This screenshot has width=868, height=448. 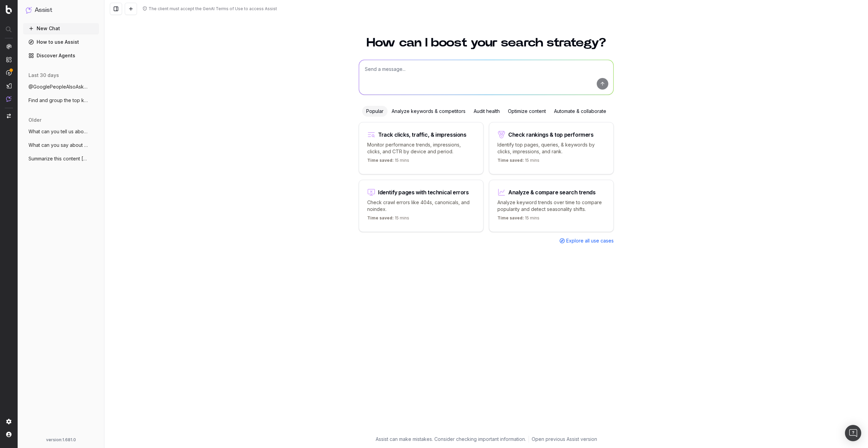 What do you see at coordinates (9, 9) in the screenshot?
I see `img: Botify logo` at bounding box center [9, 9].